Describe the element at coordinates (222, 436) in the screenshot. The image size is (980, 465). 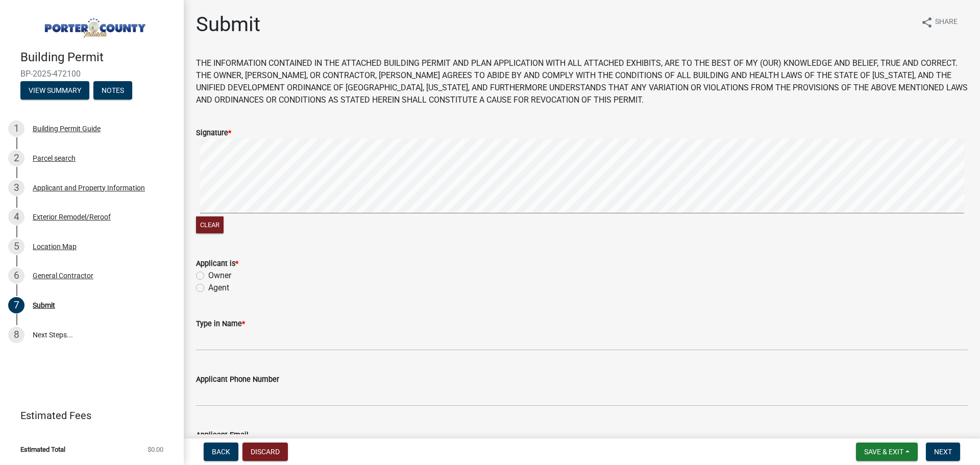
I see `label: Applicant Email` at that location.